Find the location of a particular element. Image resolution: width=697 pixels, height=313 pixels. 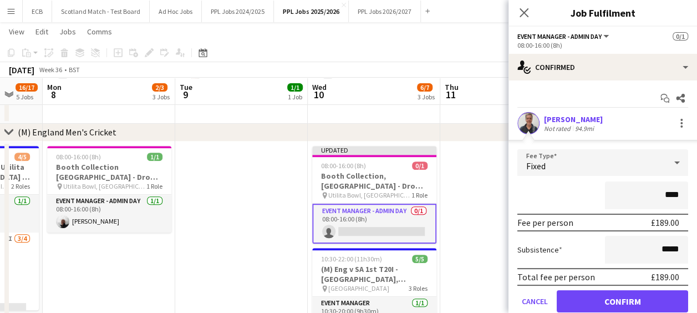

span: Mon is located at coordinates (54, 87).